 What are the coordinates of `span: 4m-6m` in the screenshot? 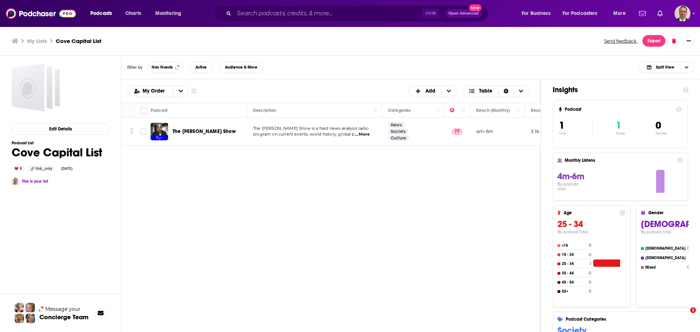 It's located at (571, 177).